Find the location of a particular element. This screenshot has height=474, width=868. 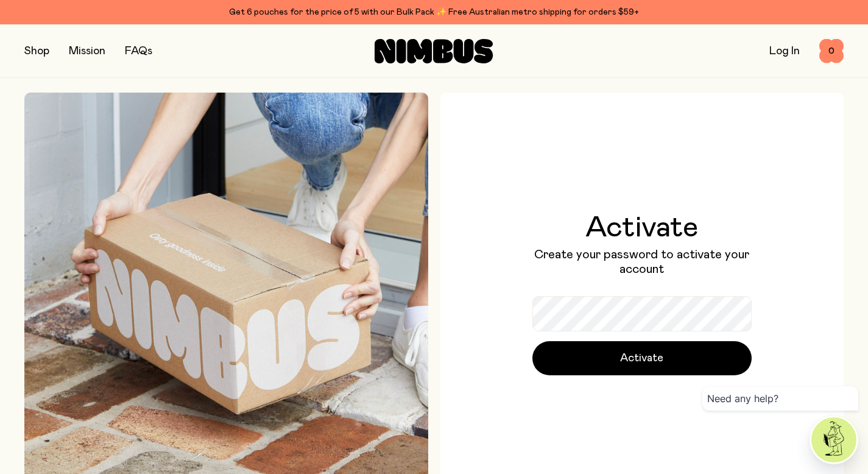

a: FAQs is located at coordinates (138, 51).